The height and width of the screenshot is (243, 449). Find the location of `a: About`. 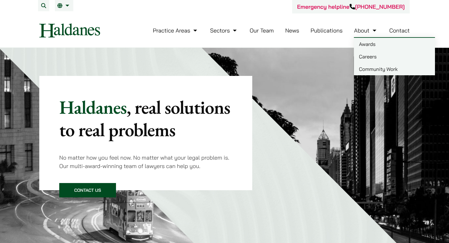

a: About is located at coordinates (366, 30).